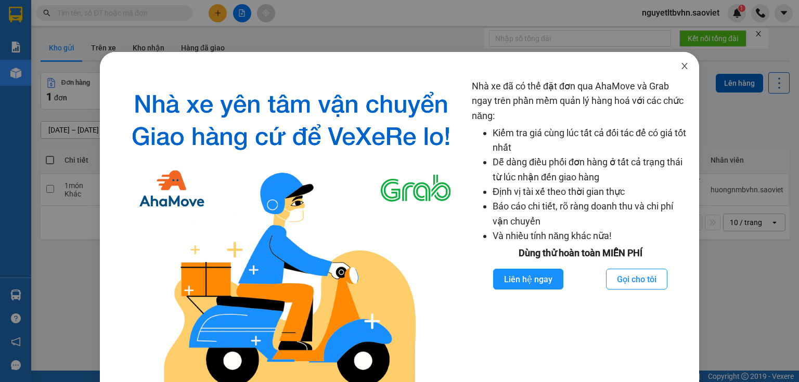  I want to click on li: Định vị tài xế theo thời gian thực, so click(590, 192).